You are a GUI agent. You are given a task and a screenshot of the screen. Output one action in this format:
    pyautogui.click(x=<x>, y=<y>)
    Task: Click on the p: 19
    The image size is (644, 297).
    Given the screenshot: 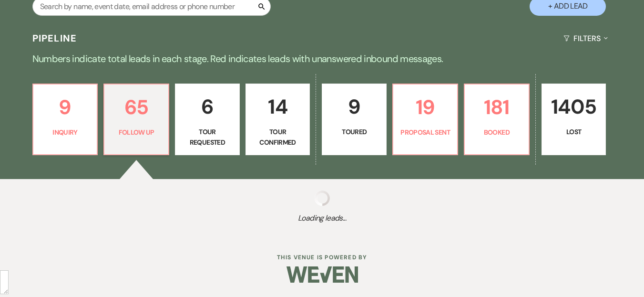 What is the action you would take?
    pyautogui.click(x=425, y=107)
    